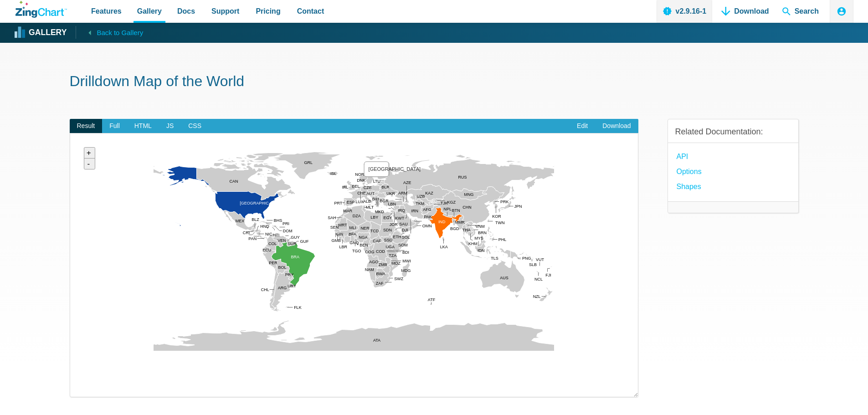  I want to click on span: HTML, so click(143, 126).